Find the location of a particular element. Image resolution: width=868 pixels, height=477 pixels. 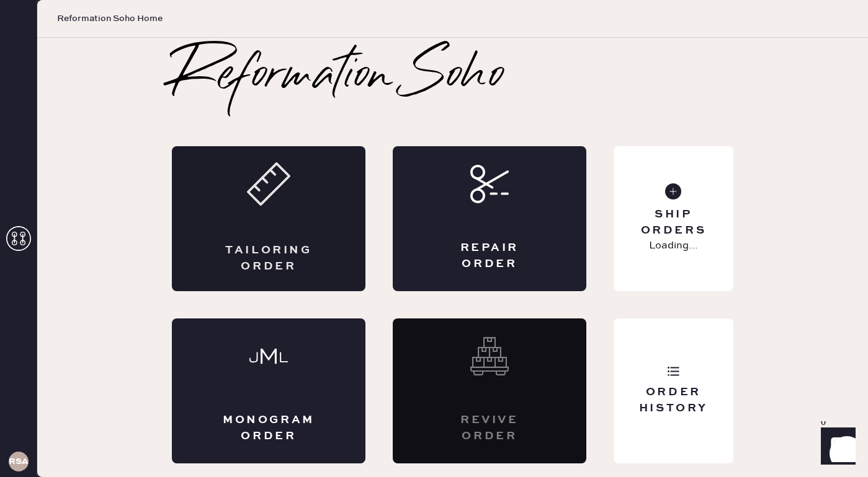

div: Repair Order is located at coordinates (489, 256).